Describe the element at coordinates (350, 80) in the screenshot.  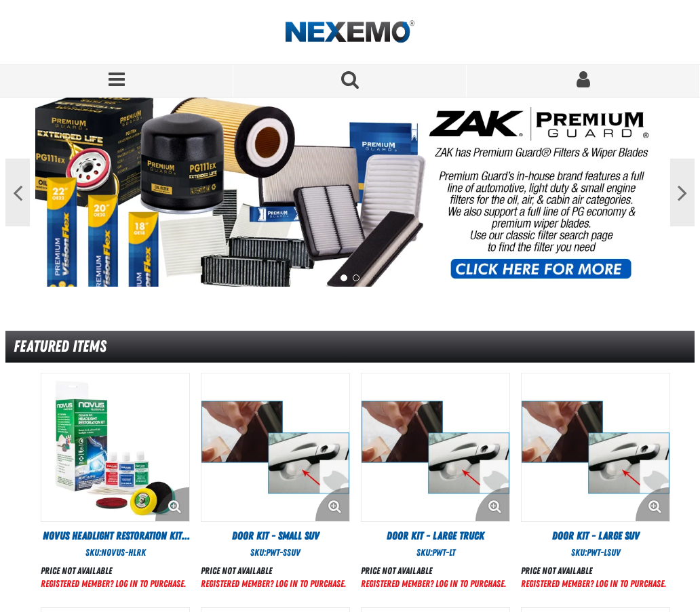
I see `button: Search for a product` at that location.